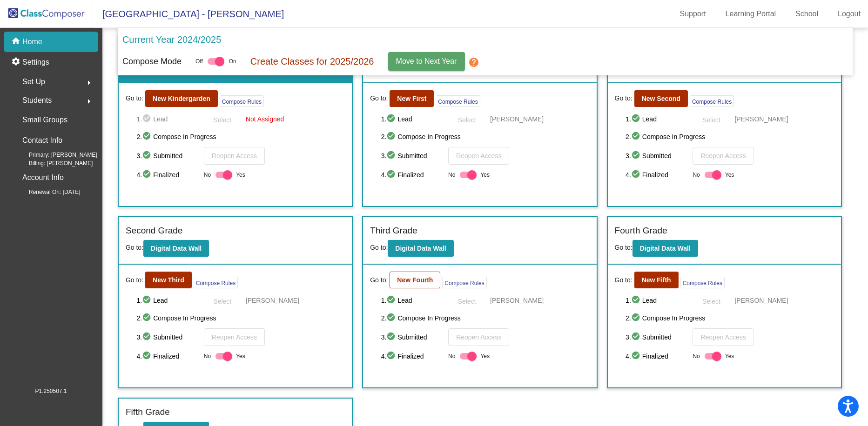 The width and height of the screenshot is (868, 426). Describe the element at coordinates (750, 14) in the screenshot. I see `a: Learning Portal` at that location.